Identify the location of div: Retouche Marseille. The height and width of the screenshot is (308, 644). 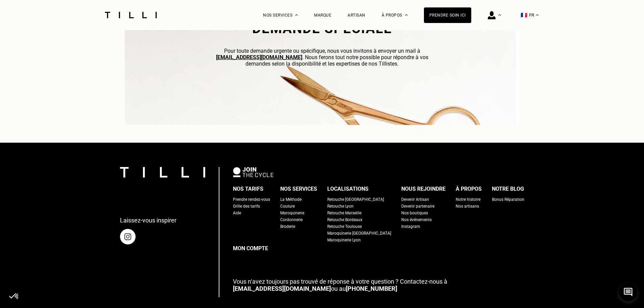
(344, 213).